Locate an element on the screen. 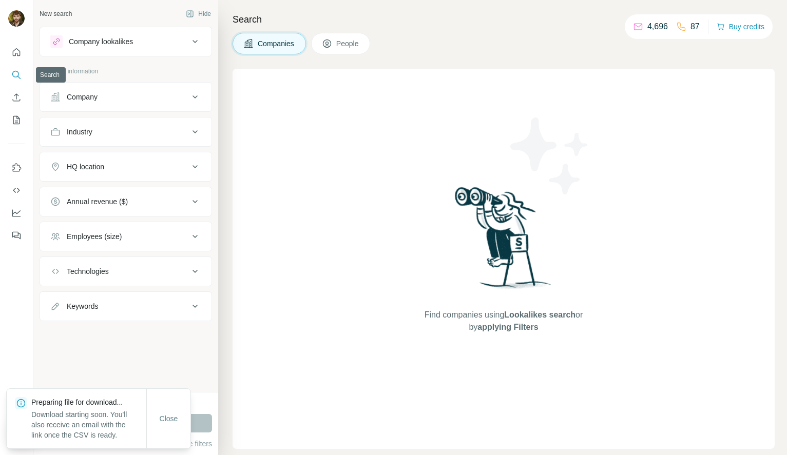 The height and width of the screenshot is (455, 787). span: Close is located at coordinates (169, 419).